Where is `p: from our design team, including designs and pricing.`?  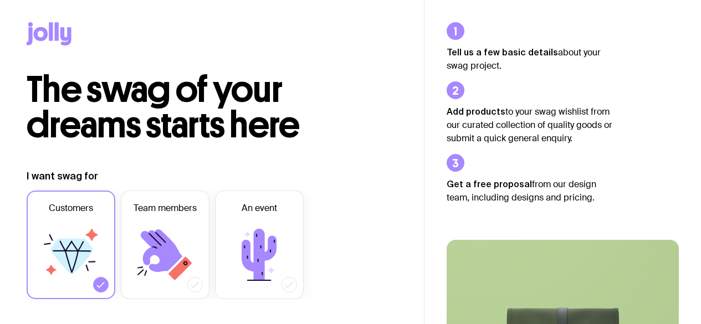
p: from our design team, including designs and pricing. is located at coordinates (530, 191).